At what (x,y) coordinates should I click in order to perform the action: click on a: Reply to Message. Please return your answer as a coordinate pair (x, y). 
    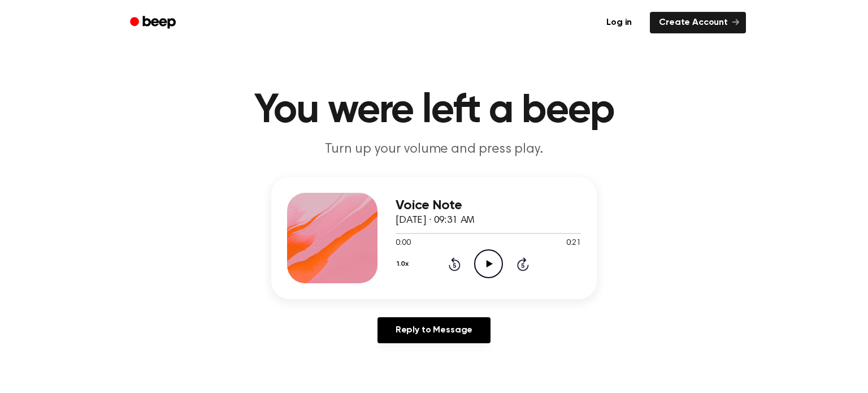
    Looking at the image, I should click on (434, 330).